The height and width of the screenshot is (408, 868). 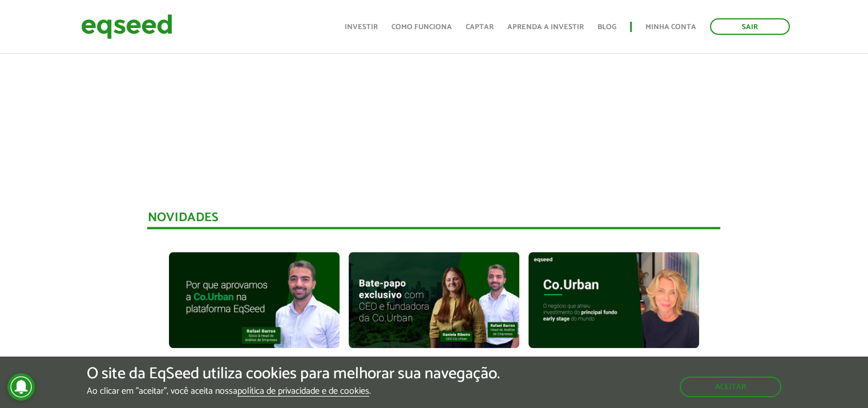 What do you see at coordinates (434, 220) in the screenshot?
I see `div: Novidades` at bounding box center [434, 220].